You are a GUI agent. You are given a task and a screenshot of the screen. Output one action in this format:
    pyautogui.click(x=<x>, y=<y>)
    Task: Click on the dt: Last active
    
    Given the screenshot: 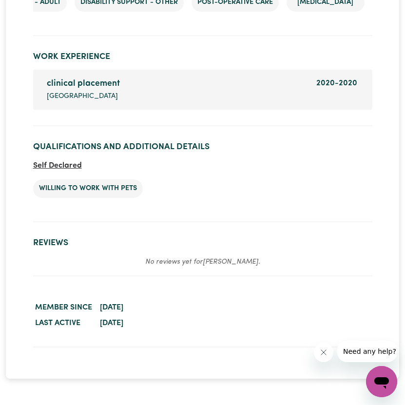 What is the action you would take?
    pyautogui.click(x=63, y=323)
    